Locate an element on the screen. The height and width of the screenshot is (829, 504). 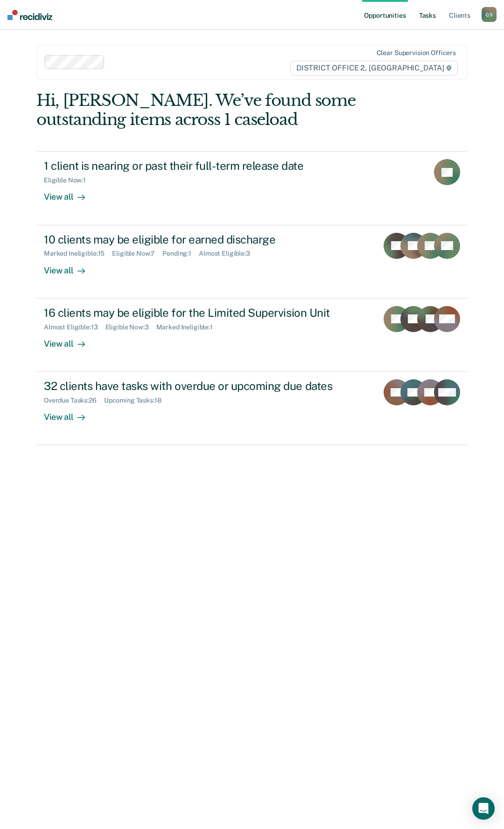
a: 10 clients may be eligible for earned dischargeMarked Ineligible:15Eligible Now:7Pending:1Almost ... is located at coordinates (252, 262).